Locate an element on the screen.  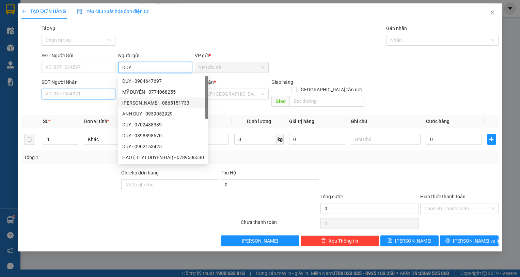
input: Ghi Chú is located at coordinates (385, 139).